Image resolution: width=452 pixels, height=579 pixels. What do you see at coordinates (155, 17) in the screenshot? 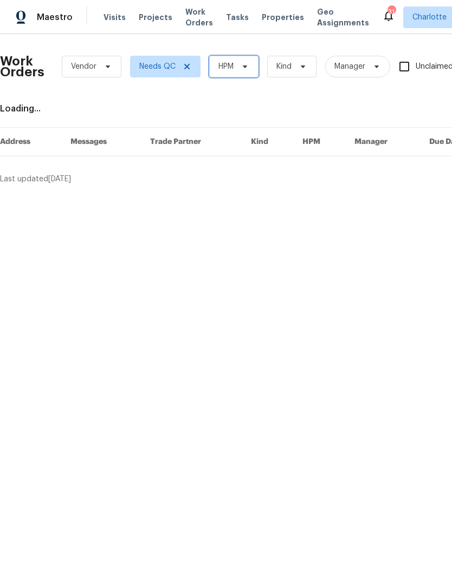
I see `span: Projects` at bounding box center [155, 17].